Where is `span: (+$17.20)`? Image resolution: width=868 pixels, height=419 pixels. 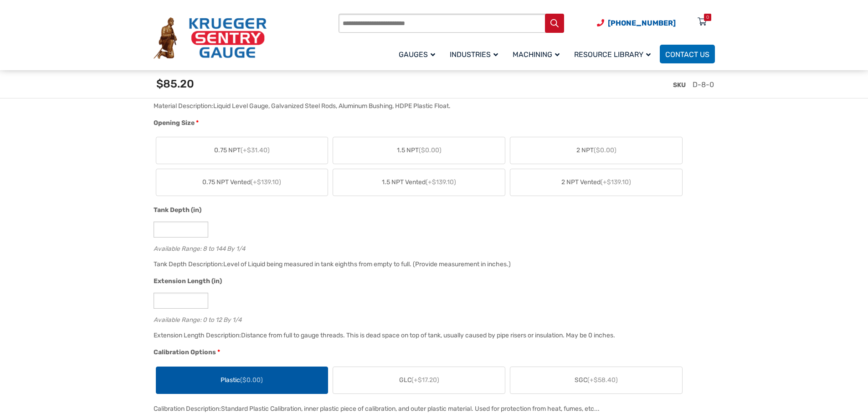
span: (+$17.20) is located at coordinates (425, 380).